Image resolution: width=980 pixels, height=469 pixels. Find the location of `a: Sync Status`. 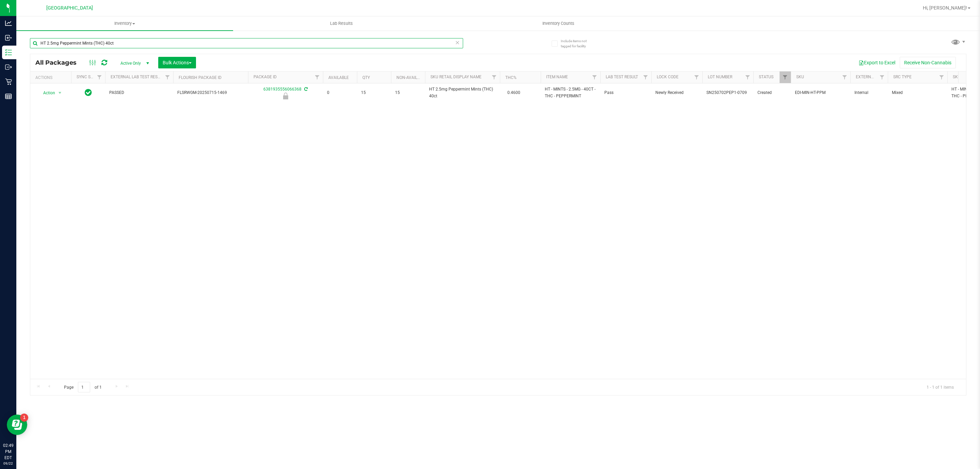

a: Sync Status is located at coordinates (90, 77).